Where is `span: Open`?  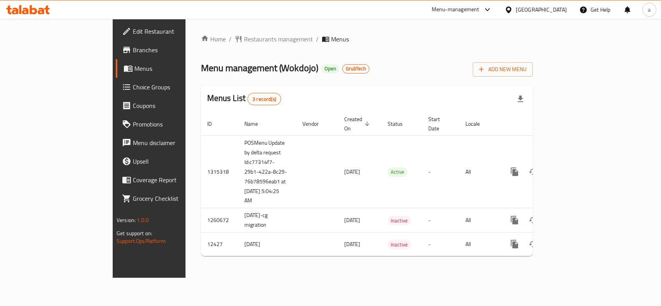
span: Open is located at coordinates (330, 69).